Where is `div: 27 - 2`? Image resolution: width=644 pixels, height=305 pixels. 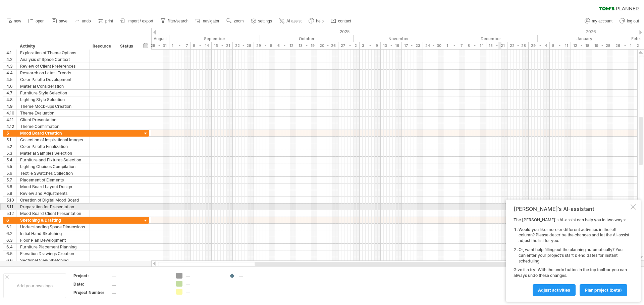 div: 27 - 2 is located at coordinates (349, 46).